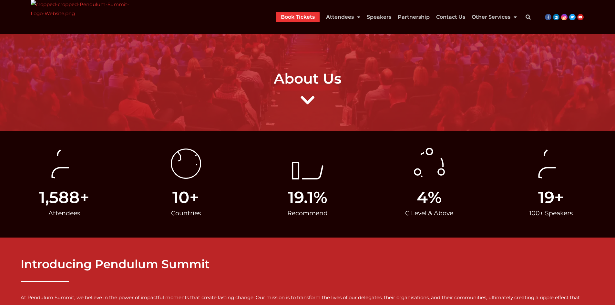 Image resolution: width=615 pixels, height=305 pixels. I want to click on span: 1,588, so click(59, 198).